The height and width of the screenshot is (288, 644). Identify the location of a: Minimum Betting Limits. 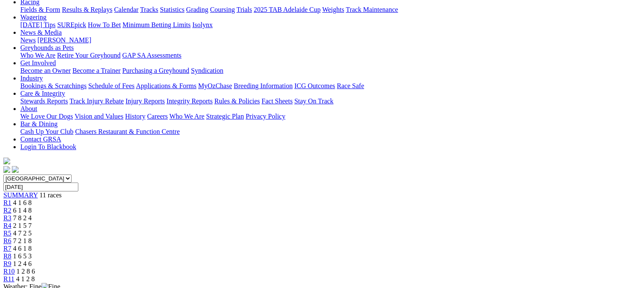
(156, 24).